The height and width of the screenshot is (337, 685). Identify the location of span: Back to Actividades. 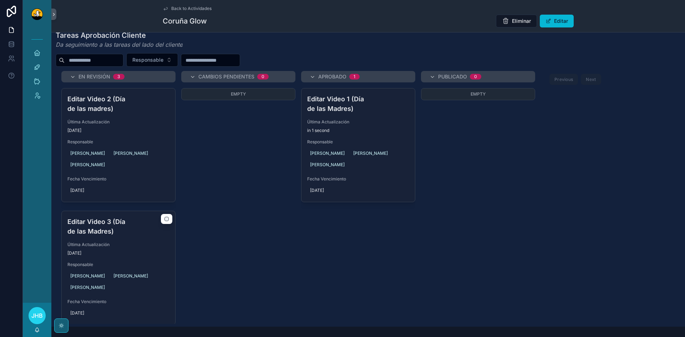
(191, 9).